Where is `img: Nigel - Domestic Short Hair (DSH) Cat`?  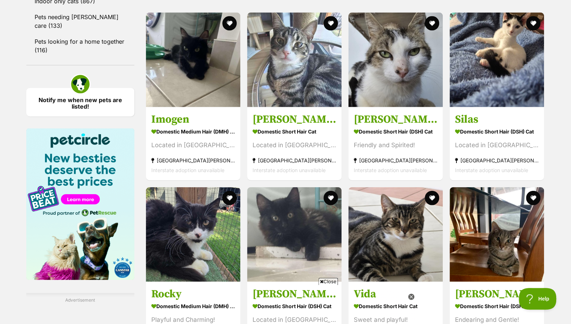
img: Nigel - Domestic Short Hair (DSH) Cat is located at coordinates (396, 60).